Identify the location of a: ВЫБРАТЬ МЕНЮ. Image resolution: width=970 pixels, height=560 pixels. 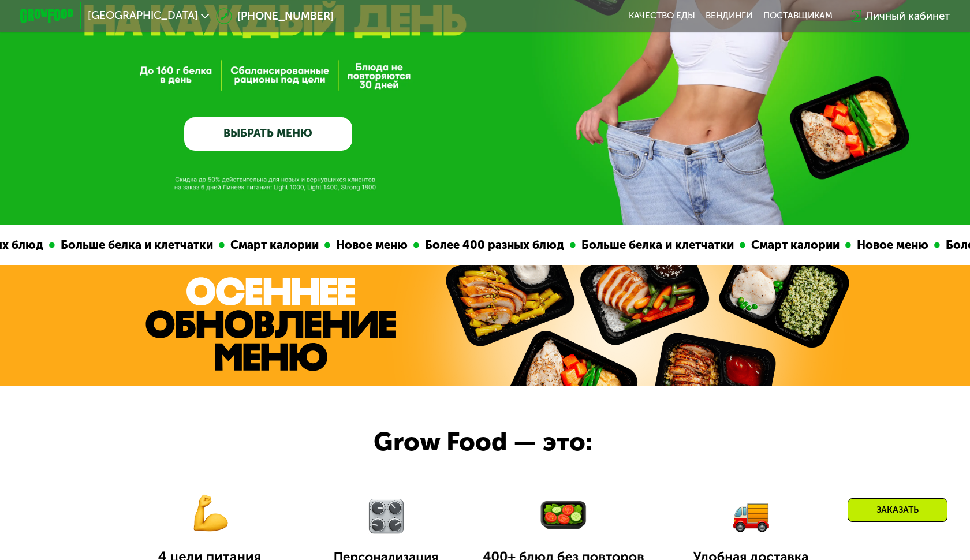
(268, 134).